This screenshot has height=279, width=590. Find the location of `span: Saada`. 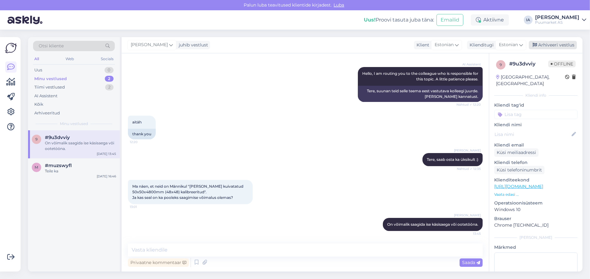

span: Saada is located at coordinates (471, 263).